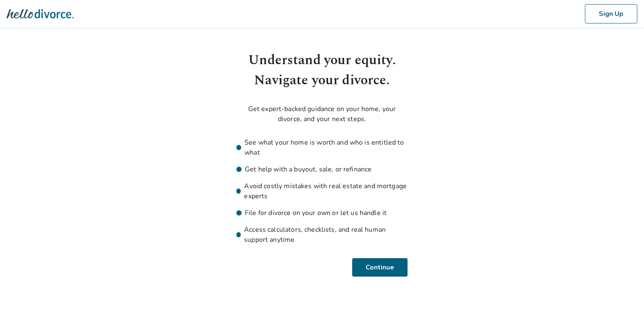 The height and width of the screenshot is (316, 644). I want to click on li: Avoid costly mistakes with real estate and mortgage experts, so click(322, 191).